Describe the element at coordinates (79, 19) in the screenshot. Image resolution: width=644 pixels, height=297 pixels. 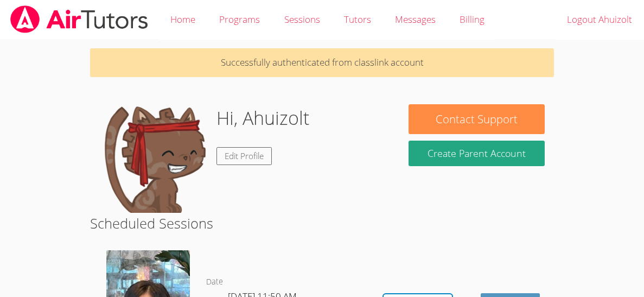
I see `img: airtutors_banner-c4298cdbf04f3fff15de1276eac7730deb9818008684d7c2e4769d2f7ddbe033.png` at that location.